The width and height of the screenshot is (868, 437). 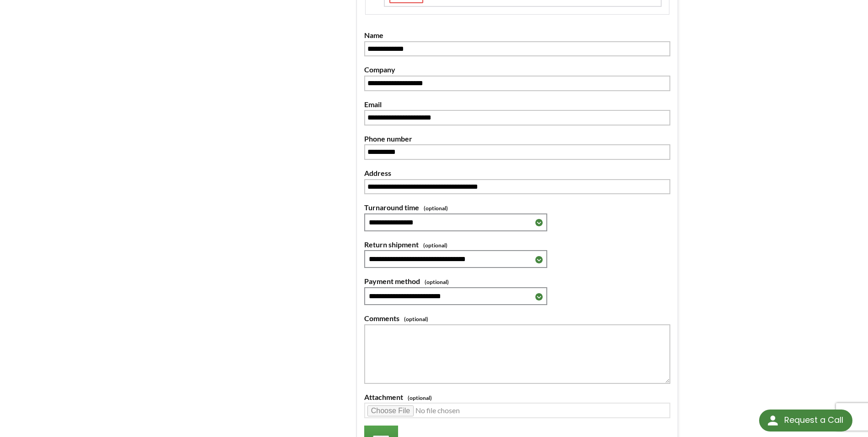 What do you see at coordinates (517, 318) in the screenshot?
I see `label: Comments` at bounding box center [517, 318].